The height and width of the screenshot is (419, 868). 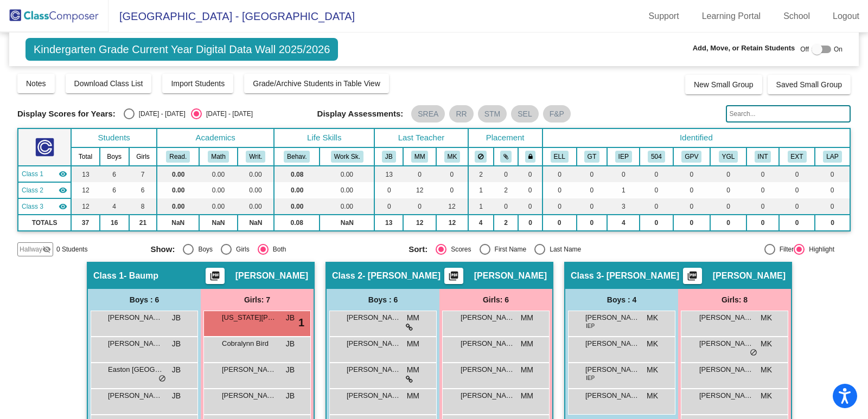 I want to click on div: First Name, so click(x=508, y=249).